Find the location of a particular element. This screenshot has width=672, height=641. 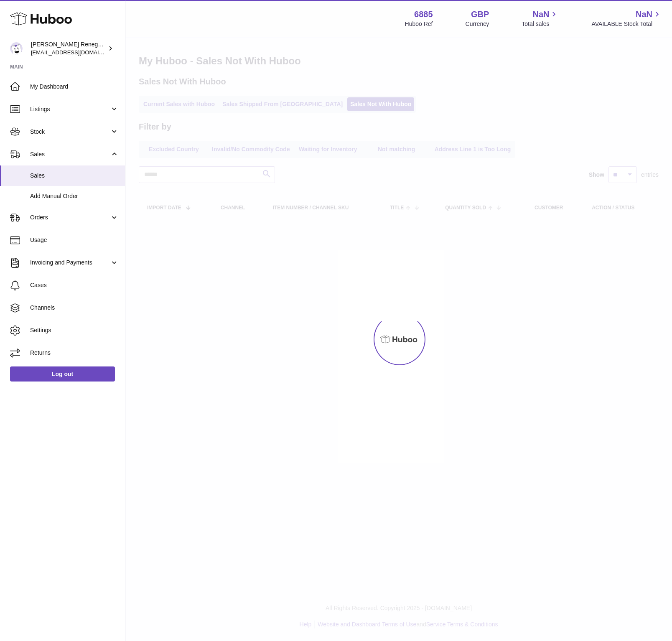

span: Usage is located at coordinates (74, 240).